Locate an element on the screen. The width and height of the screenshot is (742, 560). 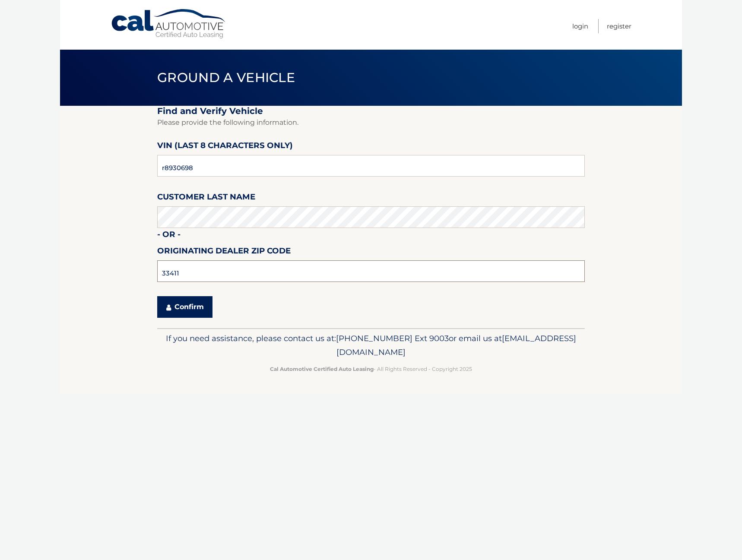
p: Please provide the following information. is located at coordinates (371, 123).